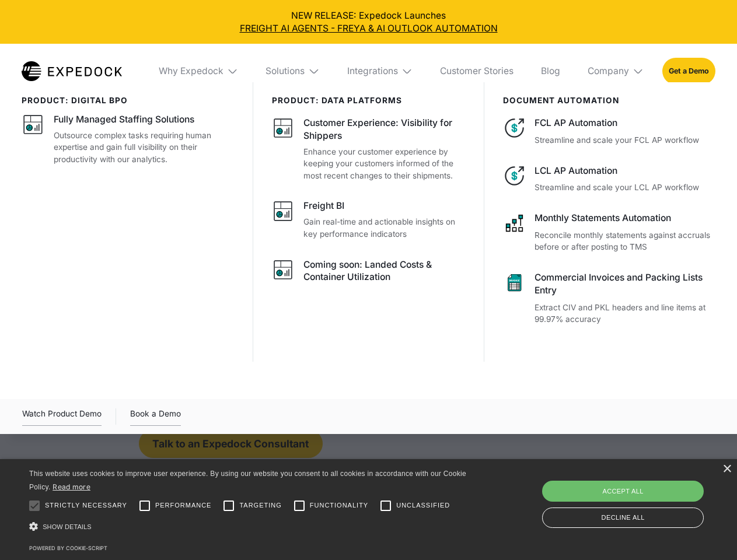 The width and height of the screenshot is (737, 560). What do you see at coordinates (67, 527) in the screenshot?
I see `span: Show details` at bounding box center [67, 527].